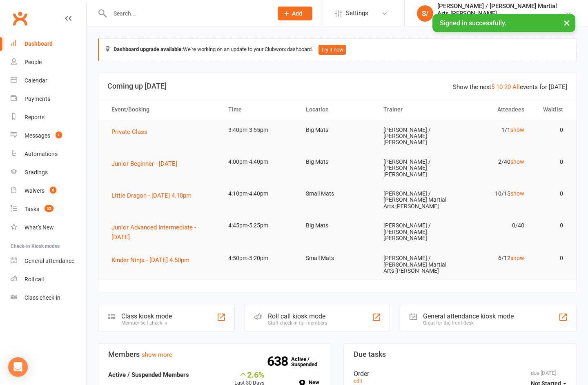 Image resolution: width=588 pixels, height=385 pixels. What do you see at coordinates (48, 154) in the screenshot?
I see `a: Automations` at bounding box center [48, 154].